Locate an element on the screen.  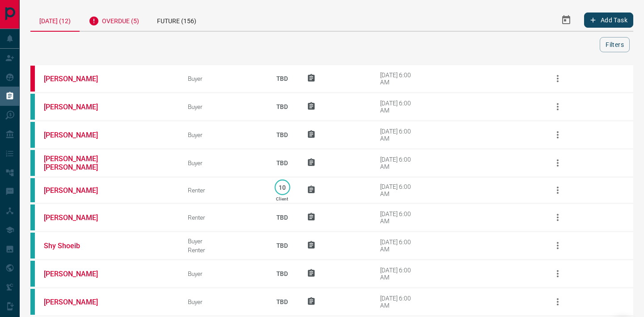
div: property.ca is located at coordinates (33, 79).